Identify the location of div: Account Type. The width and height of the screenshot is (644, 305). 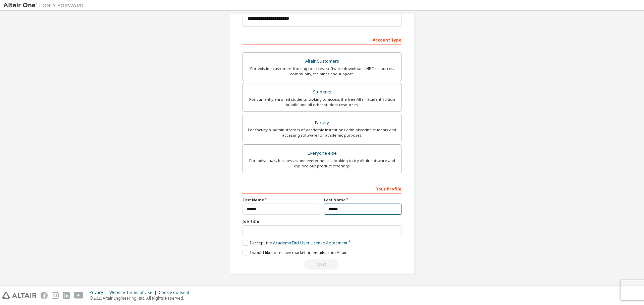
(322, 40).